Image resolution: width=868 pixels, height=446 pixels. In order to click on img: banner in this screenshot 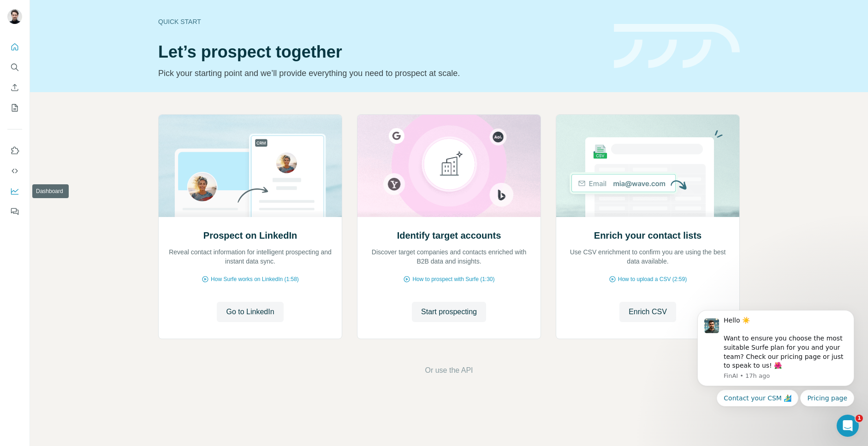, I will do `click(677, 46)`.